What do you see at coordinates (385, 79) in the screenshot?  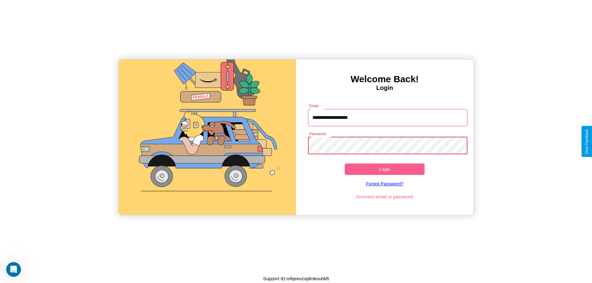 I see `h3: Welcome Back!` at bounding box center [385, 79].